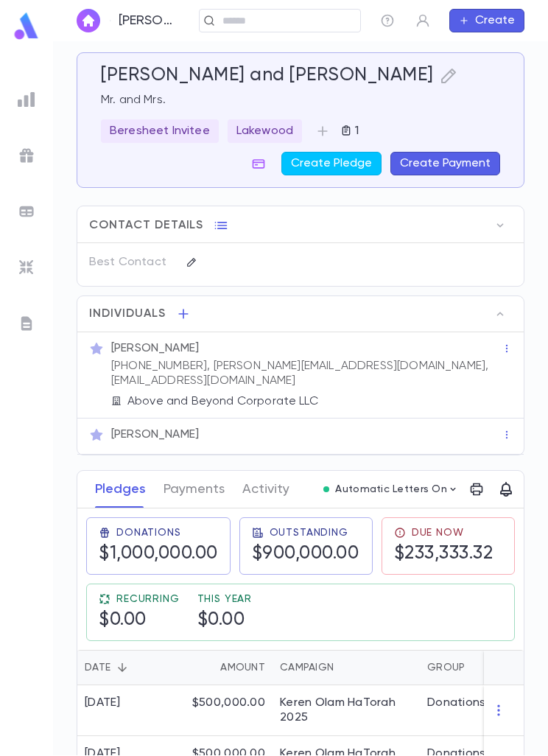 The image size is (548, 756). I want to click on button: Payments, so click(194, 489).